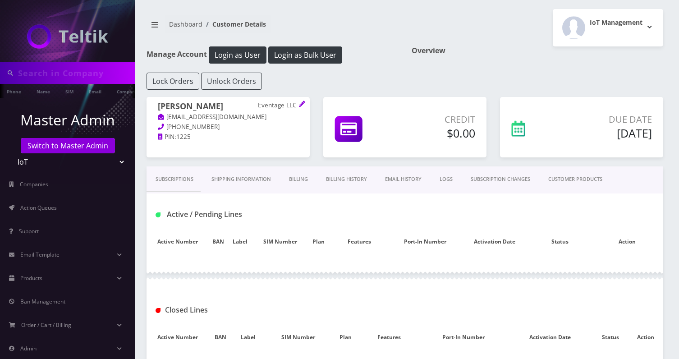 Image resolution: width=679 pixels, height=359 pixels. Describe the element at coordinates (278, 106) in the screenshot. I see `p: Eventage LLC` at that location.